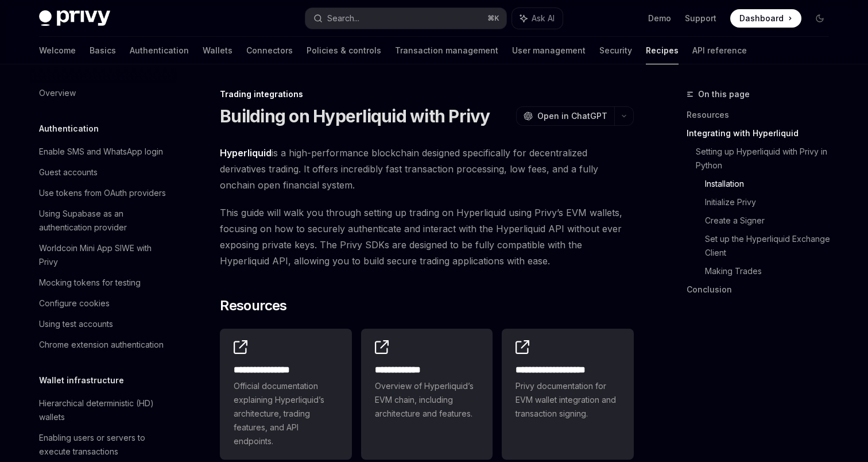 This screenshot has height=462, width=868. Describe the element at coordinates (762, 133) in the screenshot. I see `a: Integrating with Hyperliquid` at that location.